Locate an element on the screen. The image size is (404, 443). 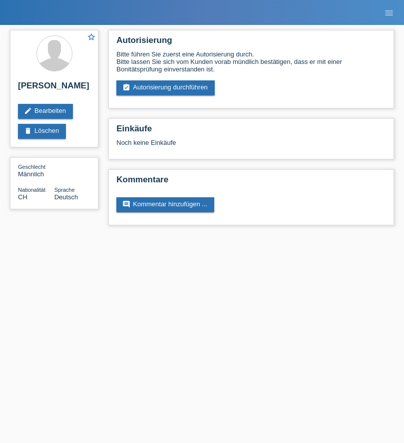
span: Geschlecht is located at coordinates (31, 167).